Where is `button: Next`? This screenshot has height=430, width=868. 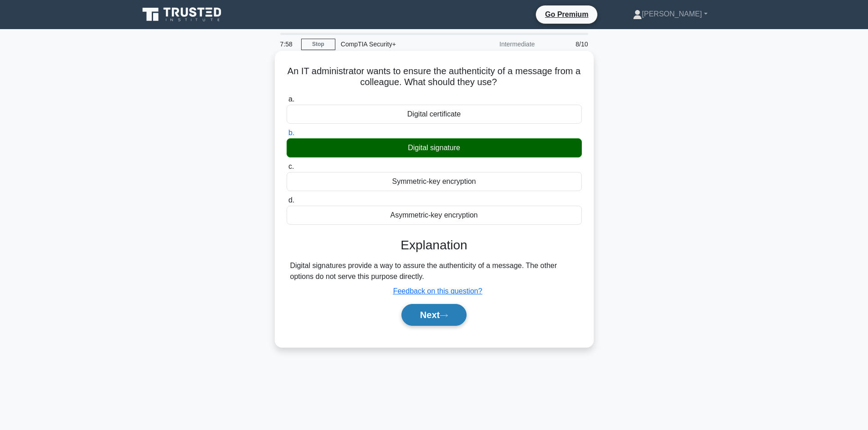
button: Next is located at coordinates (434, 315).